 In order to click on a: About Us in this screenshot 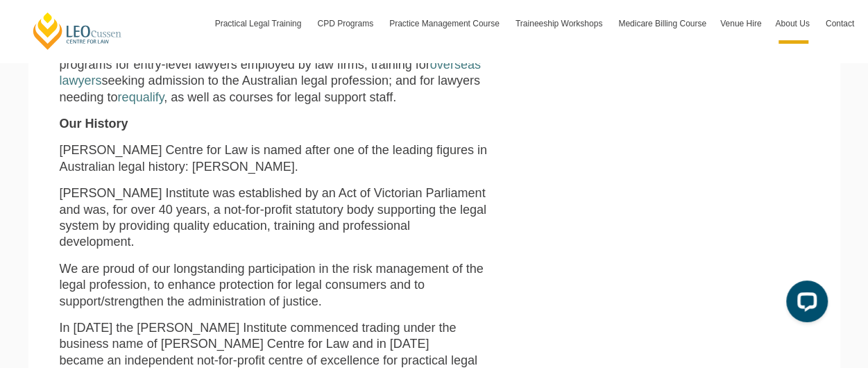, I will do `click(793, 24)`.